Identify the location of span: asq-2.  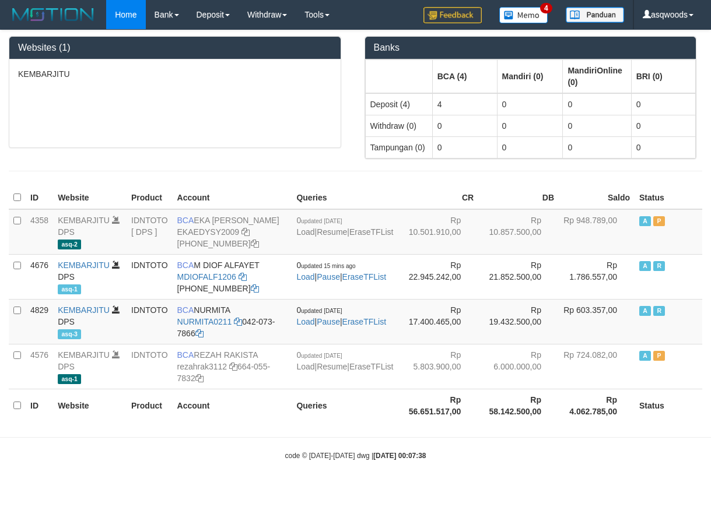
(69, 244).